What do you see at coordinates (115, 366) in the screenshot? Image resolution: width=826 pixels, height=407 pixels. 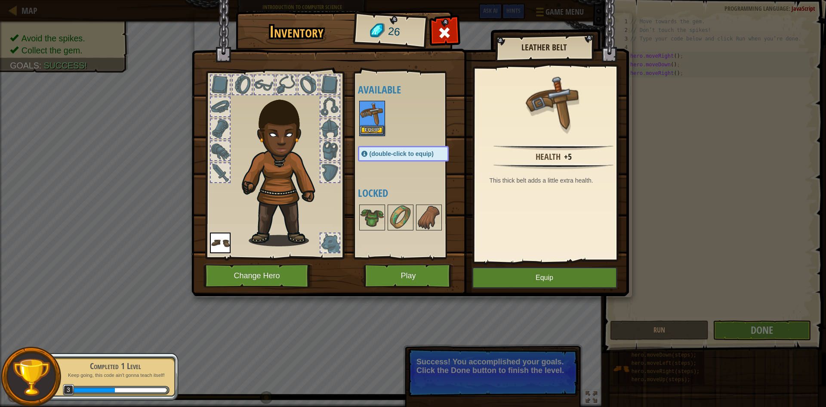 I see `div: Completed 1 Level` at bounding box center [115, 366].